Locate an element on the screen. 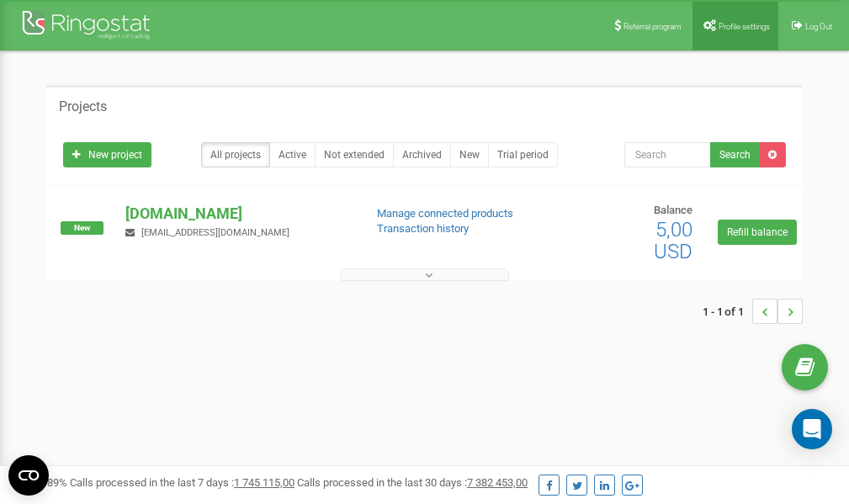 The image size is (849, 504). u: 1 745 115,00 is located at coordinates (264, 482).